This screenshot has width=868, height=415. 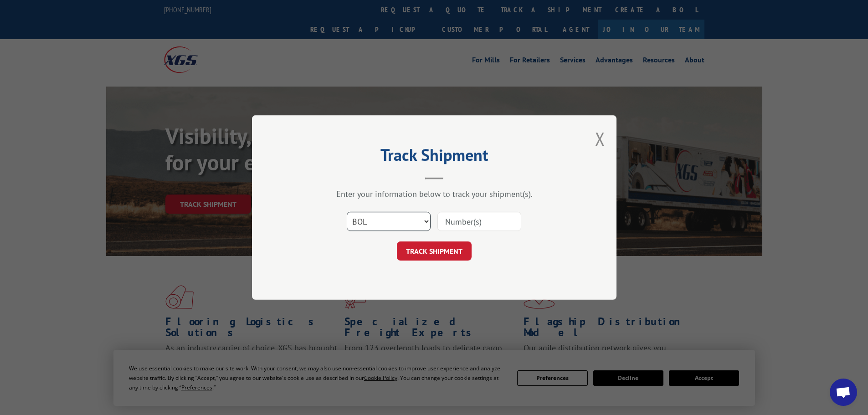 What do you see at coordinates (479, 221) in the screenshot?
I see `input: Number(s)` at bounding box center [479, 221].